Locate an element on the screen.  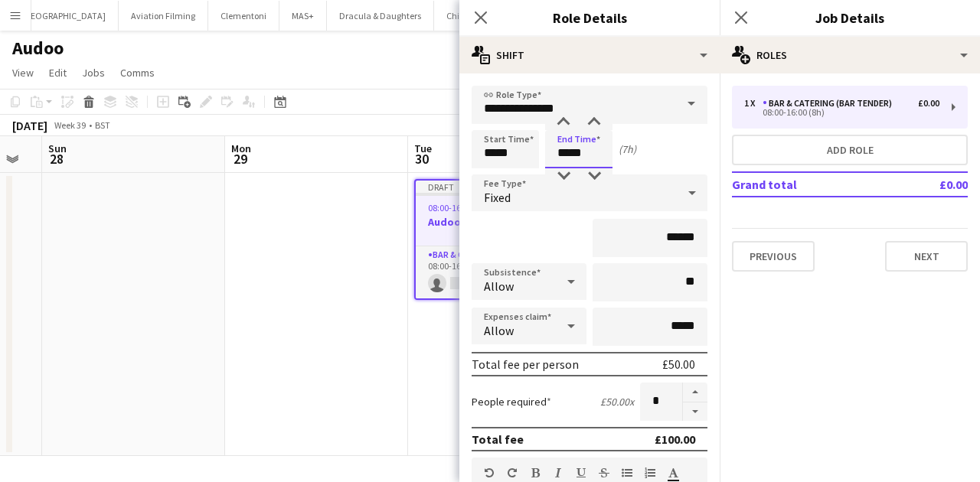
span: 28 is located at coordinates (56, 159).